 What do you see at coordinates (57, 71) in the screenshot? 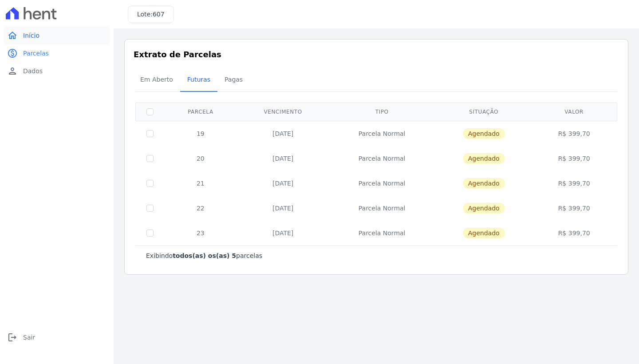
I see `a: personDados` at bounding box center [57, 71].